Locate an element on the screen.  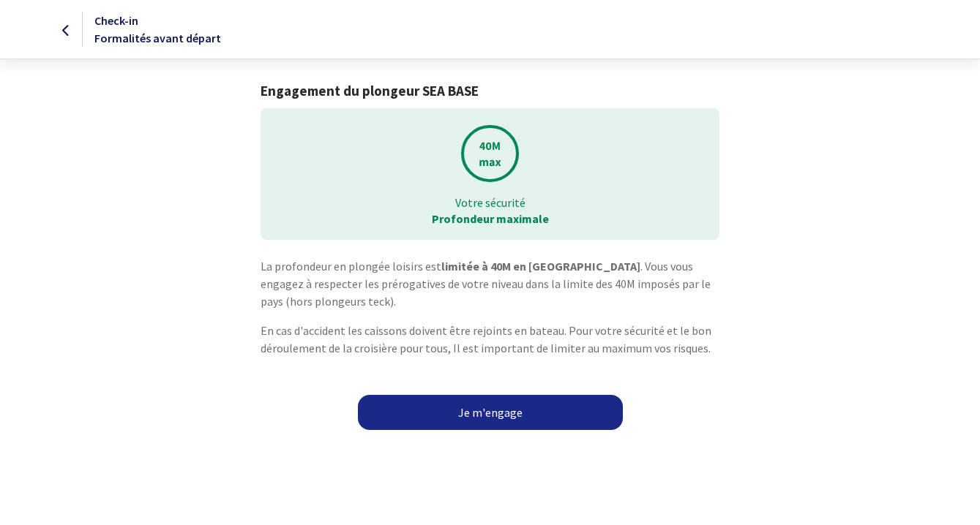
span: Check-in Formalités avant départ is located at coordinates (158, 30).